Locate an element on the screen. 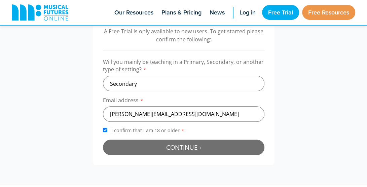 The width and height of the screenshot is (367, 187). label: Email address is located at coordinates (184, 101).